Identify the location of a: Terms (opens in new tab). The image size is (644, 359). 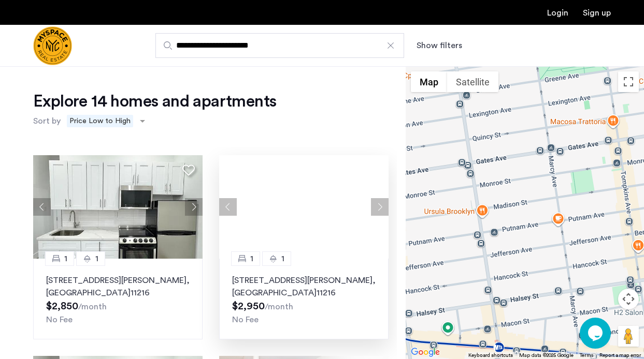
(587, 356).